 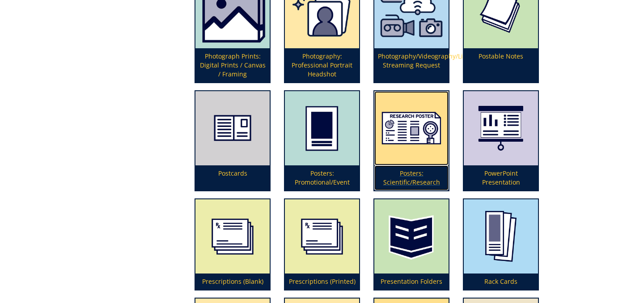 What do you see at coordinates (412, 244) in the screenshot?
I see `a: Presentation Folders` at bounding box center [412, 244].